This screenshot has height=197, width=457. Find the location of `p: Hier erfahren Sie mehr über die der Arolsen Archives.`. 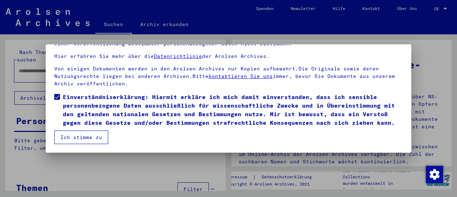

p: Hier erfahren Sie mehr über die der Arolsen Archives. is located at coordinates (229, 56).